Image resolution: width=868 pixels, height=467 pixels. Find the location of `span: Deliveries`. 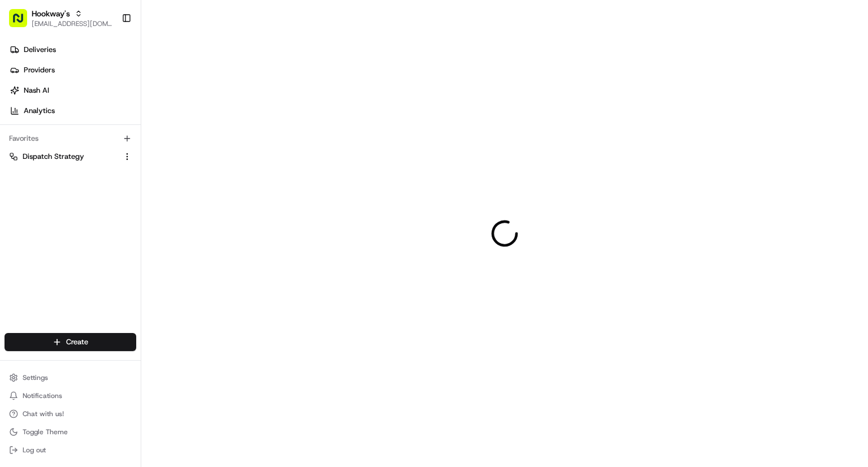

span: Deliveries is located at coordinates (39, 50).